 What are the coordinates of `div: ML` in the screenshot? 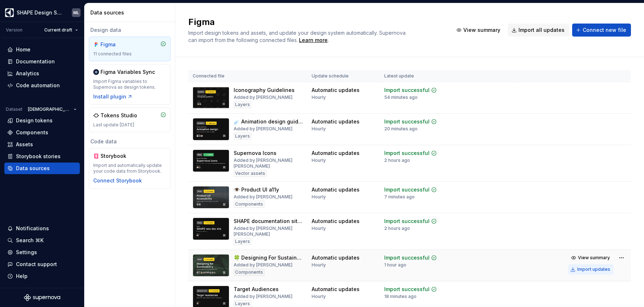 It's located at (76, 13).